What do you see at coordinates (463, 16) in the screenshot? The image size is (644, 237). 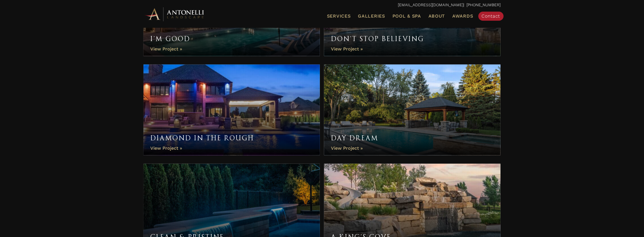 I see `span: Awards` at bounding box center [463, 16].